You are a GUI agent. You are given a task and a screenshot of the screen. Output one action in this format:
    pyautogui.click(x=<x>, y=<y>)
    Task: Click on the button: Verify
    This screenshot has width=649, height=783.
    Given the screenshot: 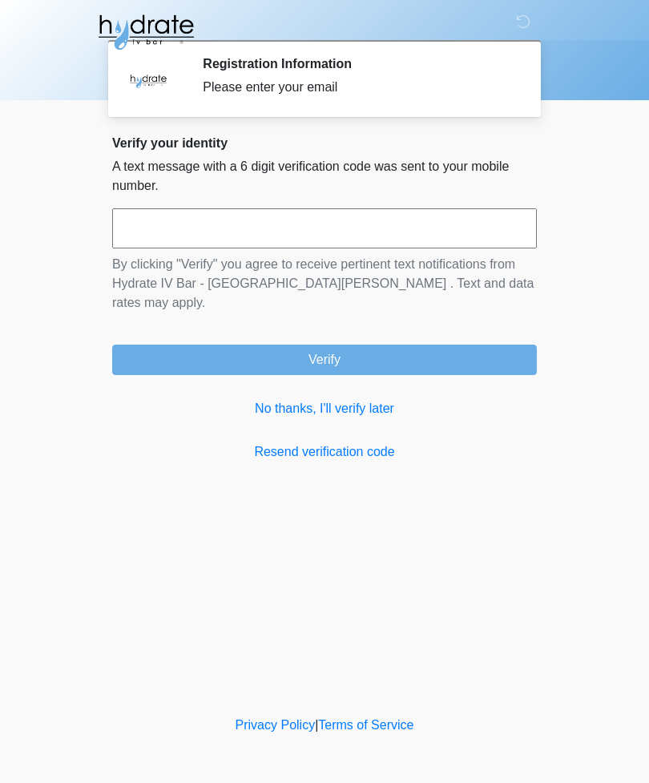 What is the action you would take?
    pyautogui.click(x=324, y=360)
    